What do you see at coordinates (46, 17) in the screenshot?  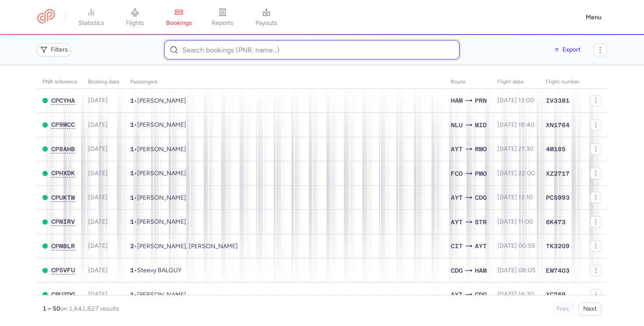 I see `a: CitizenPlane red outlined logo` at bounding box center [46, 17].